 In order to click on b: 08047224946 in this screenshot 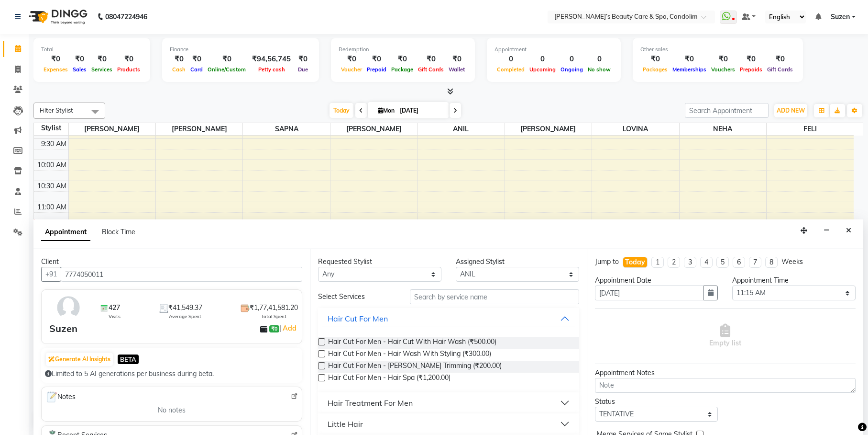, I will do `click(127, 17)`.